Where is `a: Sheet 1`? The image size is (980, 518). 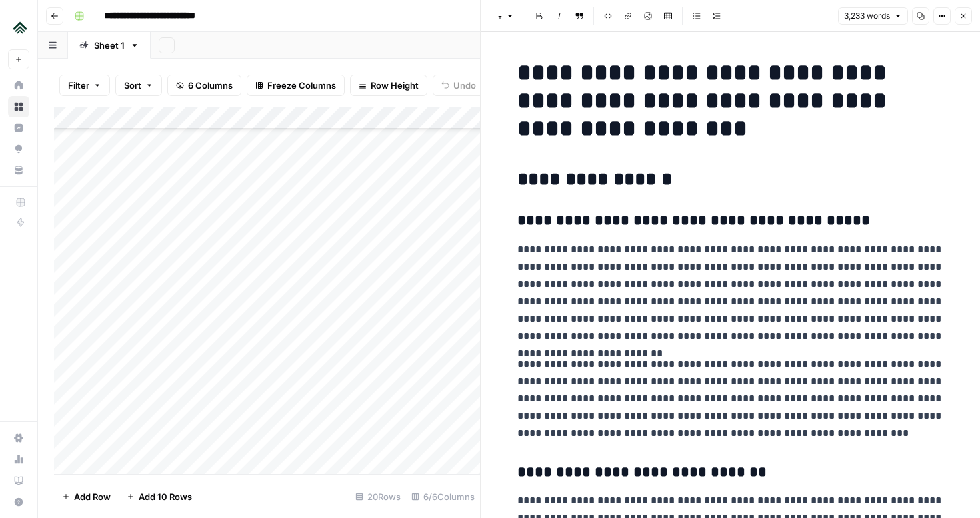
a: Sheet 1 is located at coordinates (109, 45).